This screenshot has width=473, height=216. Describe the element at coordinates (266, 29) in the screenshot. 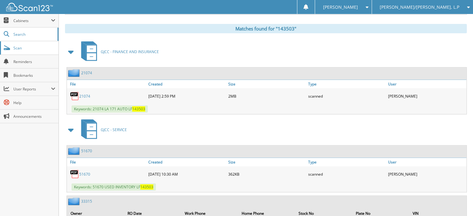

I see `div: Matches found for "143503"` at that location.